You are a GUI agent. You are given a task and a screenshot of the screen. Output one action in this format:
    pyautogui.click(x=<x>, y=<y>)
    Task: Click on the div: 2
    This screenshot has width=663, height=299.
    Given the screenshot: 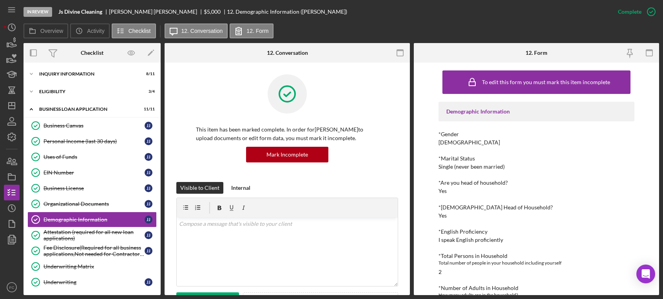 What is the action you would take?
    pyautogui.click(x=440, y=272)
    